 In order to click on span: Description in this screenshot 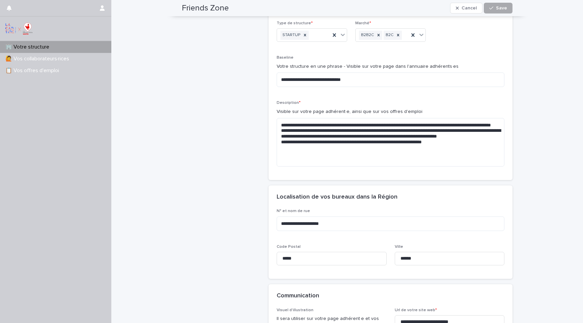, I will do `click(289, 103)`.